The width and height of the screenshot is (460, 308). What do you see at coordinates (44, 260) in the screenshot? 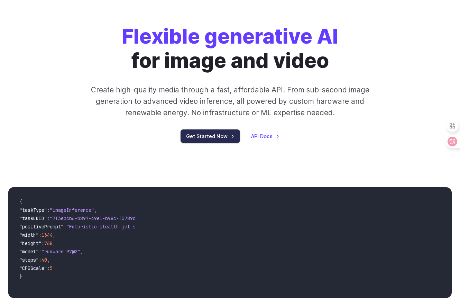
I see `span: 40` at bounding box center [44, 260].